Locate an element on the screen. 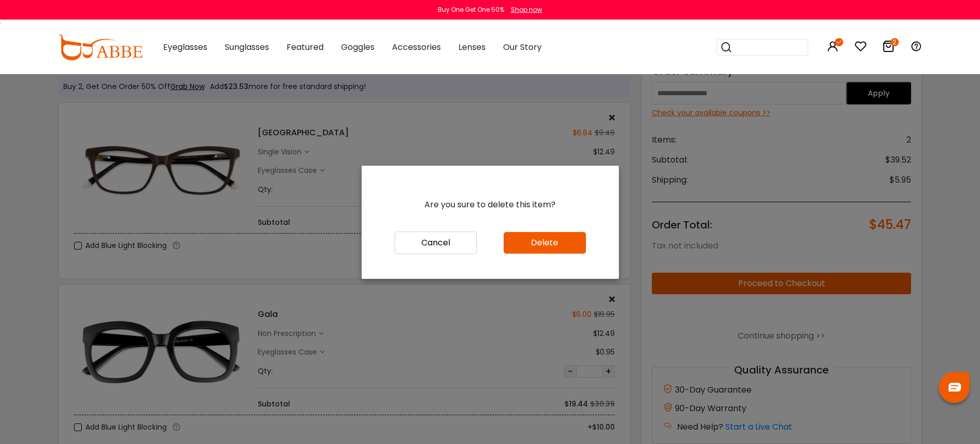  a: Shop now is located at coordinates (524, 9).